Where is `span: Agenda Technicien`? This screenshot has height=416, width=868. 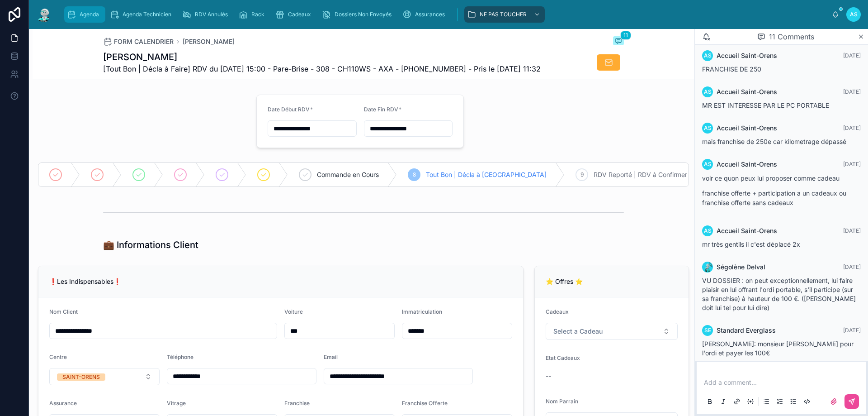 span: Agenda Technicien is located at coordinates (147, 14).